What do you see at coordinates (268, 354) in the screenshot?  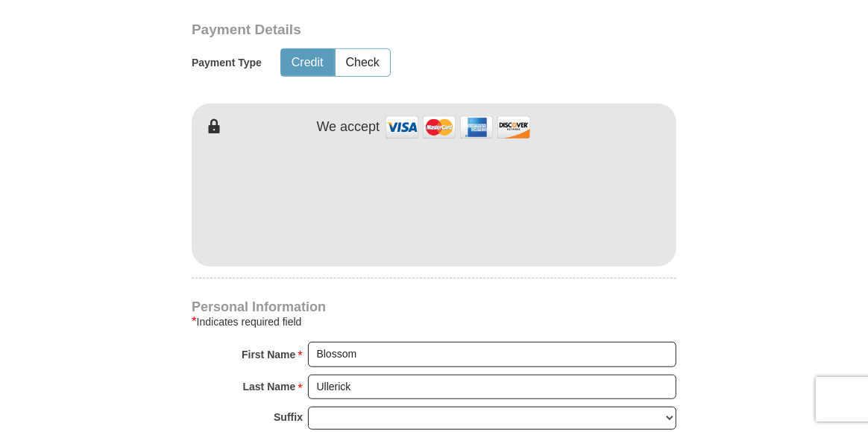 I see `strong: First Name` at bounding box center [268, 354].